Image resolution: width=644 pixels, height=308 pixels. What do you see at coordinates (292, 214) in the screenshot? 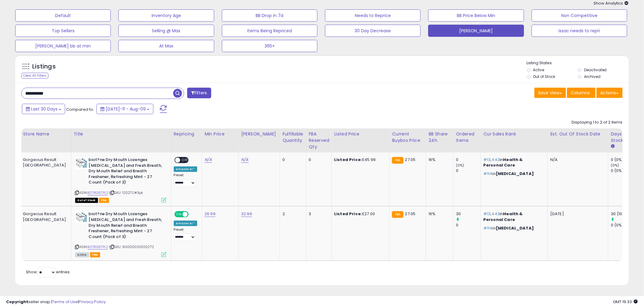
I see `div: 2` at bounding box center [292, 214].